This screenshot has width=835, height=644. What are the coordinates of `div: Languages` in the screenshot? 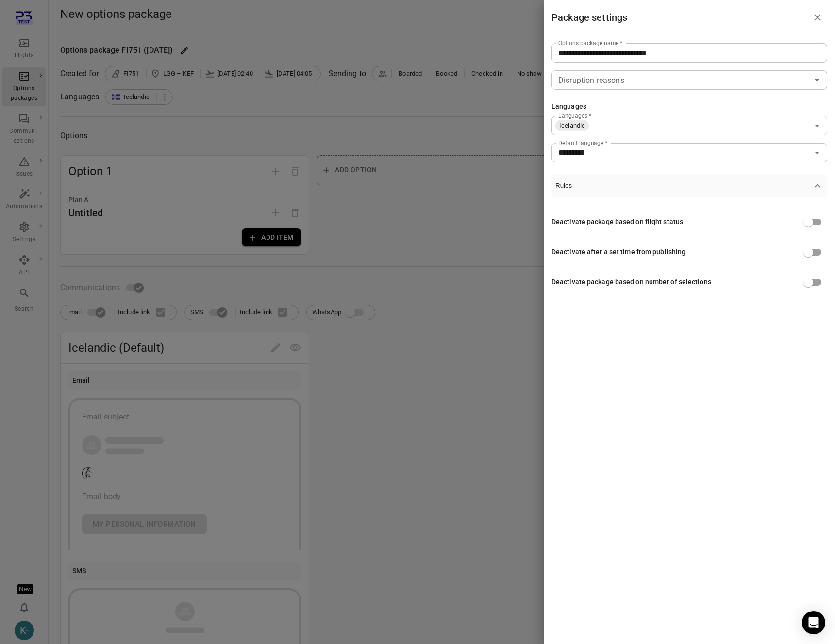 It's located at (569, 107).